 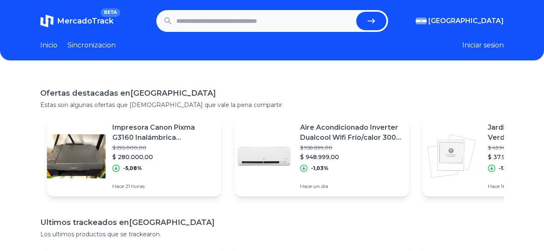 What do you see at coordinates (47, 21) in the screenshot?
I see `img: MercadoTrack` at bounding box center [47, 21].